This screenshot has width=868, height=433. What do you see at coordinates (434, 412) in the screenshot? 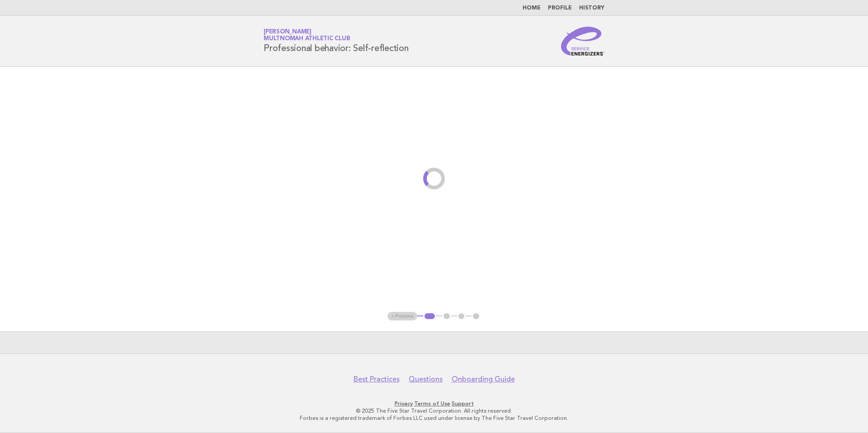
I see `p: © 2025 The Five Star Travel Corporation. All rights reserved.` at bounding box center [434, 412].